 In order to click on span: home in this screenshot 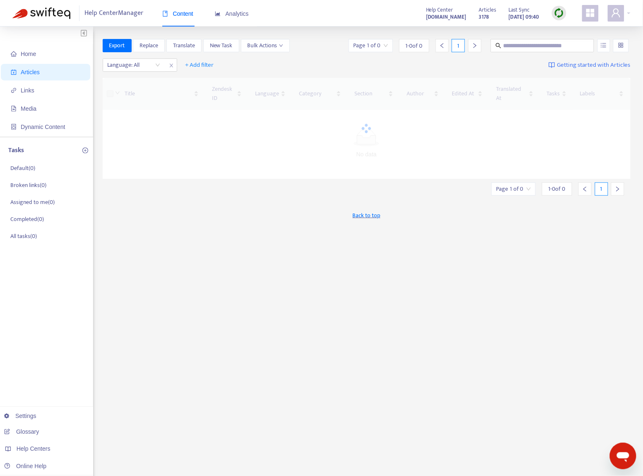, I will do `click(14, 54)`.